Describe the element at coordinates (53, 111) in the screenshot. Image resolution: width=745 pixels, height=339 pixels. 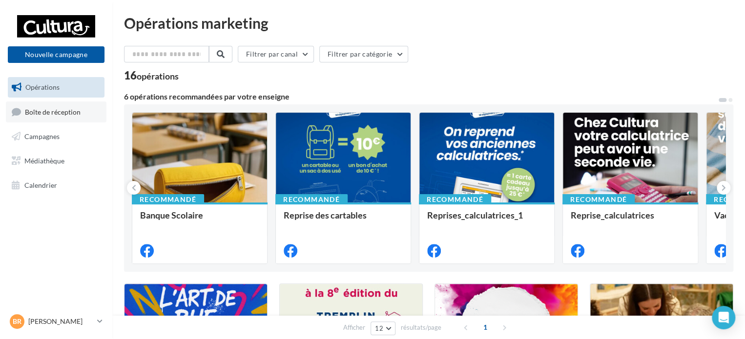
I see `span: Boîte de réception` at that location.